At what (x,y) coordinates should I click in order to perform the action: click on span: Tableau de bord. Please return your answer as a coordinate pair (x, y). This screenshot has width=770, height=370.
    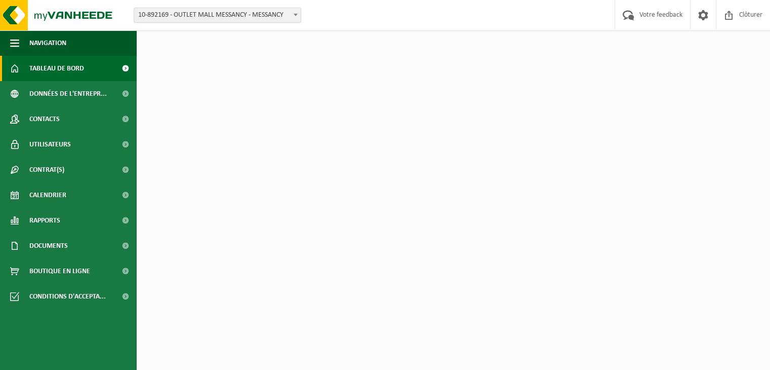
    Looking at the image, I should click on (57, 68).